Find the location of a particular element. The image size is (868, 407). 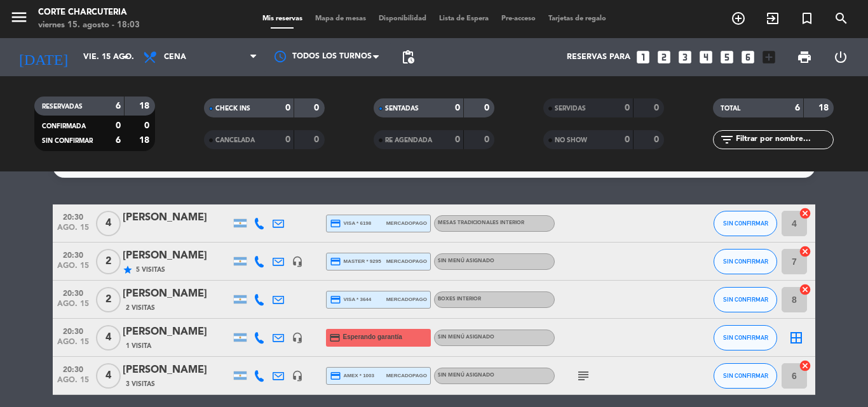

i: subject is located at coordinates (583, 376).